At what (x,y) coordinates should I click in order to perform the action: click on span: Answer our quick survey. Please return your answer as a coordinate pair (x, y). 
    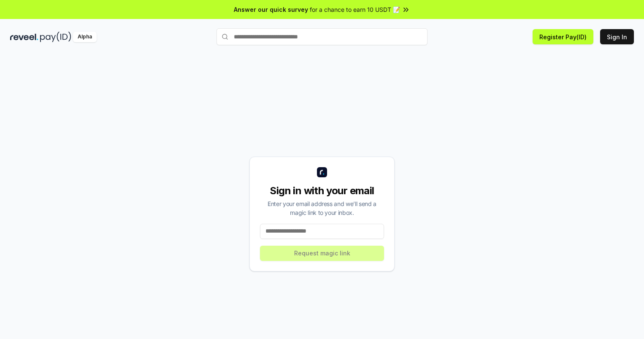
    Looking at the image, I should click on (271, 9).